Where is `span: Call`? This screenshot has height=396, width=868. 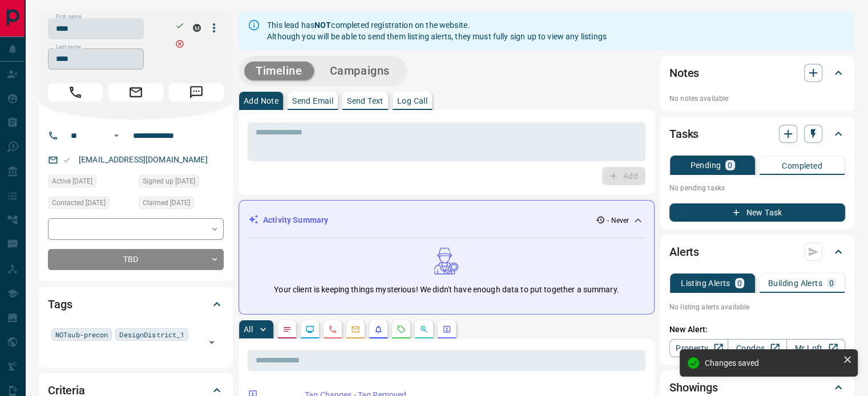 span: Call is located at coordinates (75, 92).